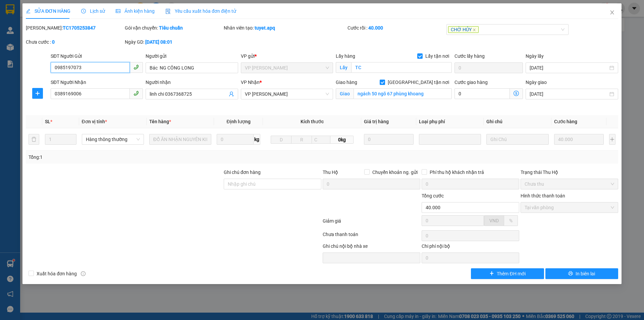 The width and height of the screenshot is (644, 320). Describe the element at coordinates (257, 139) in the screenshot. I see `span: kg` at that location.